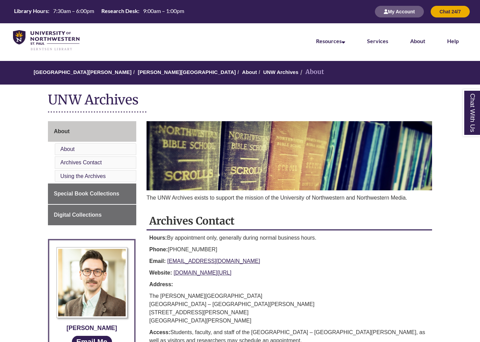  What do you see at coordinates (399, 11) in the screenshot?
I see `a: My Account` at bounding box center [399, 11].